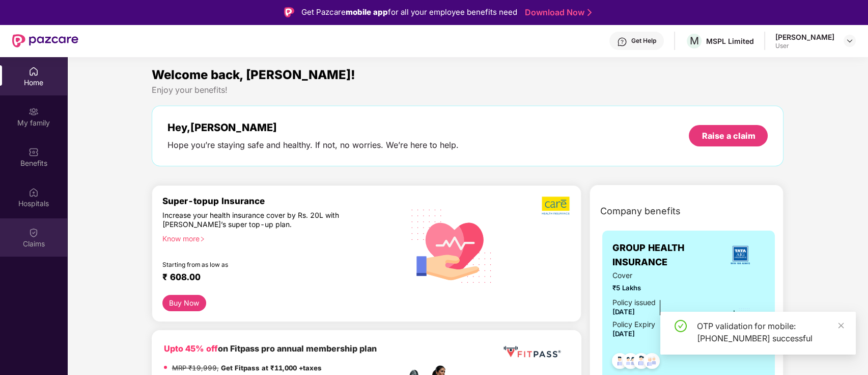 The width and height of the screenshot is (868, 375). I want to click on div: Raise a claim, so click(728, 135).